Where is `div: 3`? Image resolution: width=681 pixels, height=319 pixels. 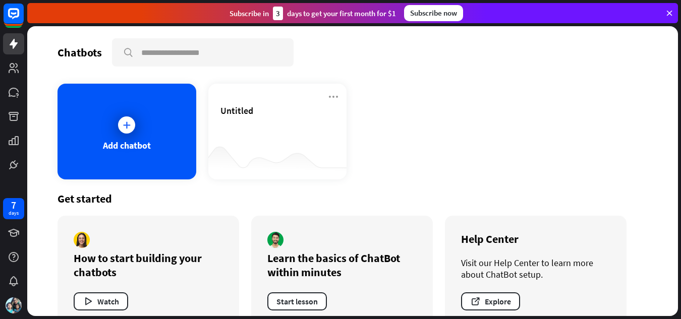
div: 3 is located at coordinates (278, 13).